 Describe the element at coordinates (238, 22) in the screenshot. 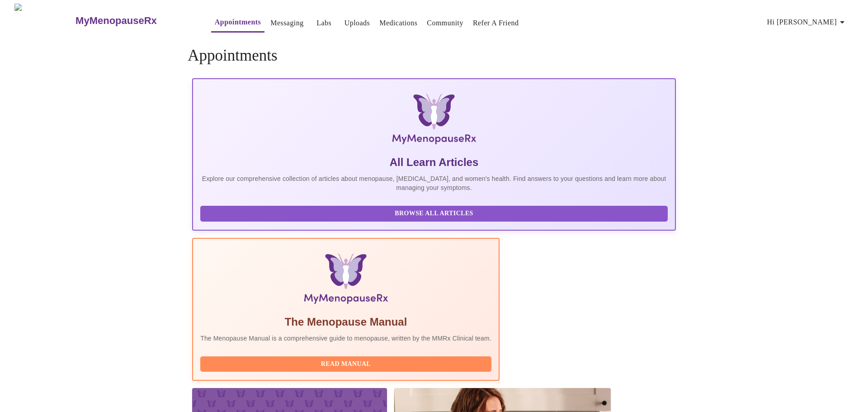

I see `button: Appointments` at that location.